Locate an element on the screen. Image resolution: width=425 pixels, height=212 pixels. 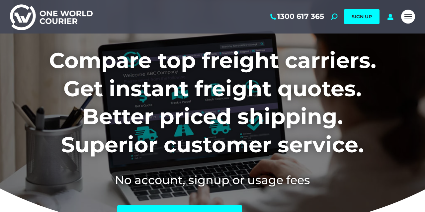
h1: Compare top freight carriers. Get instant freight quotes. Better priced shipping. Superior custom... is located at coordinates (212, 103).